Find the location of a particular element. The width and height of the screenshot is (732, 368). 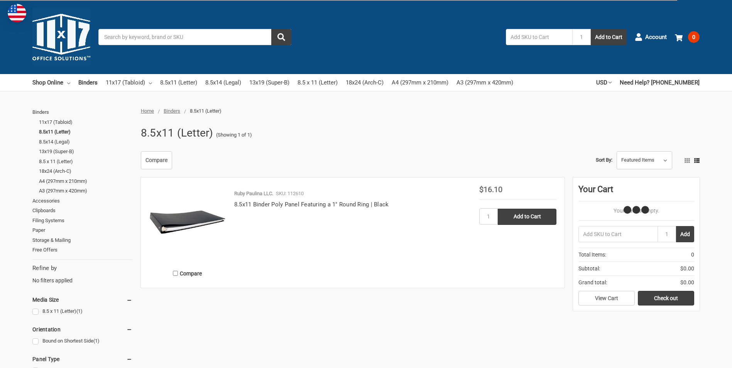

h5: Refine by is located at coordinates (82, 268).